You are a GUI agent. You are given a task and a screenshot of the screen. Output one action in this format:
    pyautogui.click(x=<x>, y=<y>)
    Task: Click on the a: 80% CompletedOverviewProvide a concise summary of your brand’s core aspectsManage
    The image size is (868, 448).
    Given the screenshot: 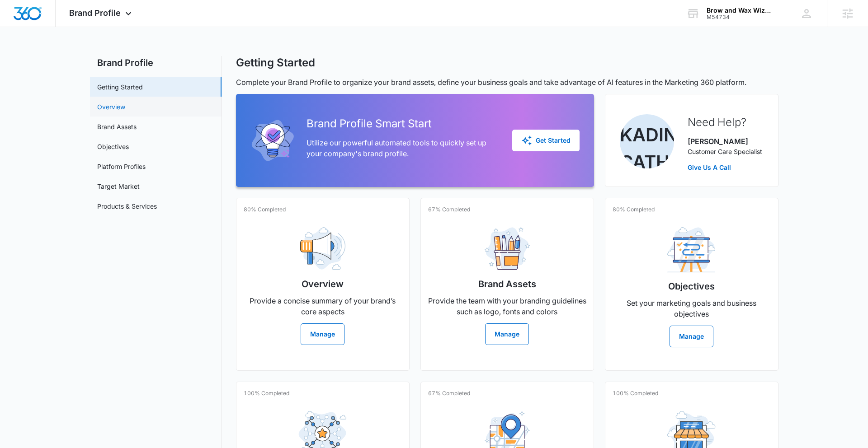 What is the action you would take?
    pyautogui.click(x=323, y=284)
    